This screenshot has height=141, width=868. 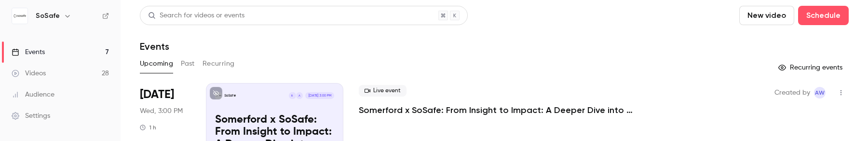 I want to click on span: AW, so click(x=820, y=93).